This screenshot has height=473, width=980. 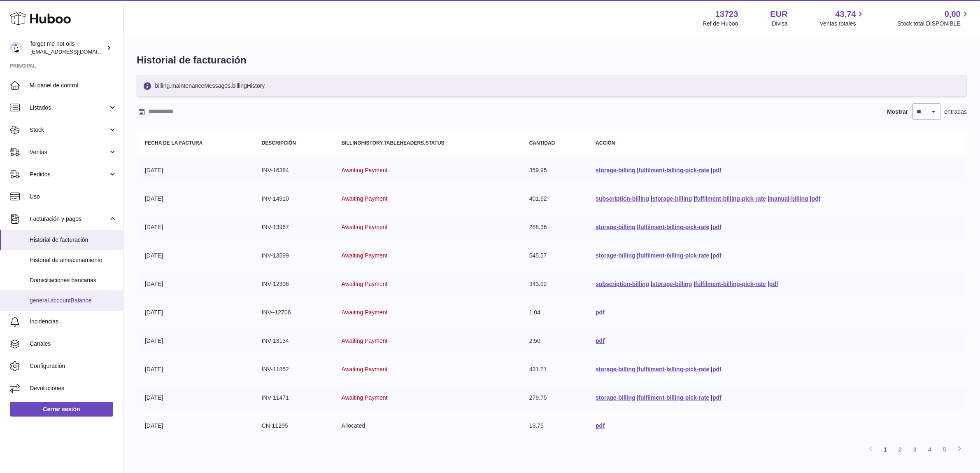 I want to click on div: forget me not oils, so click(x=68, y=48).